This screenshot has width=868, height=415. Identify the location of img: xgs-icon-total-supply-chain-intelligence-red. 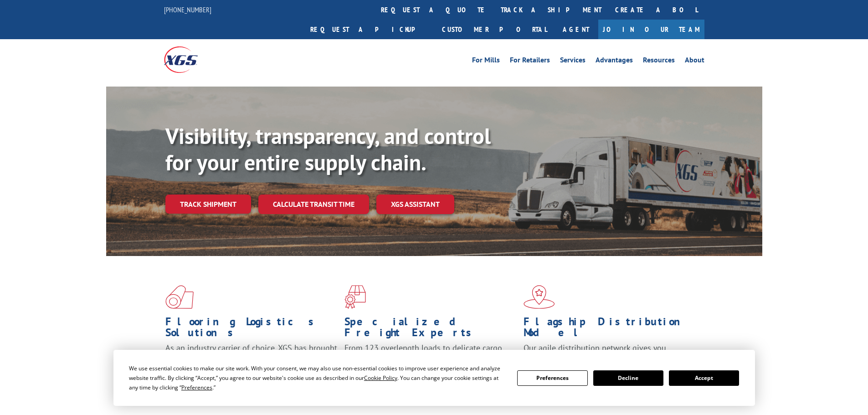
(180, 297).